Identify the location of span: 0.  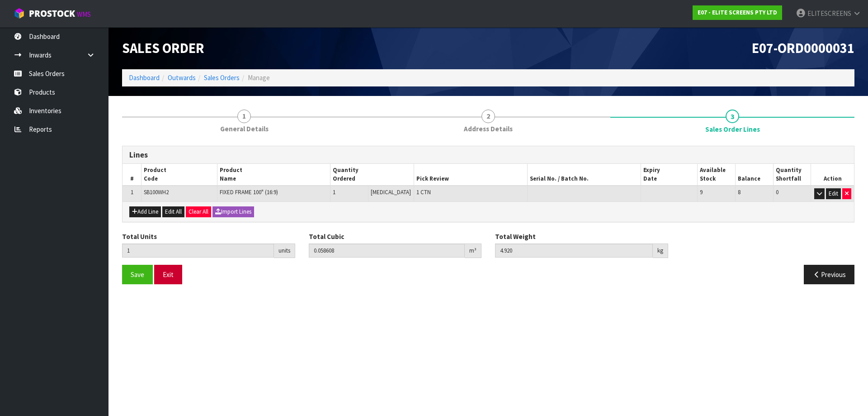
(777, 192).